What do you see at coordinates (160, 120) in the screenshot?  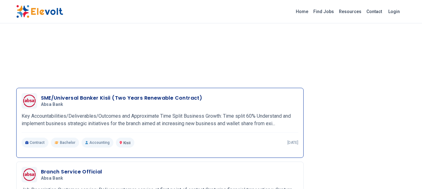 I see `a: Absa BankSME/Universal Banker Kisii (Two Years Renewable Contract)Absa BankKey Accountabilities/D...` at bounding box center [160, 120].